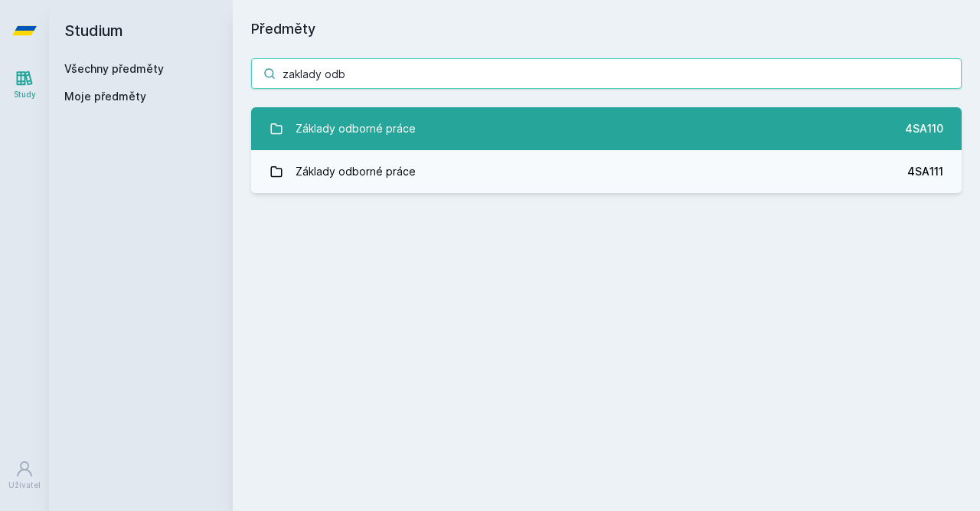 The height and width of the screenshot is (511, 980). Describe the element at coordinates (25, 485) in the screenshot. I see `div: Uživatel` at that location.